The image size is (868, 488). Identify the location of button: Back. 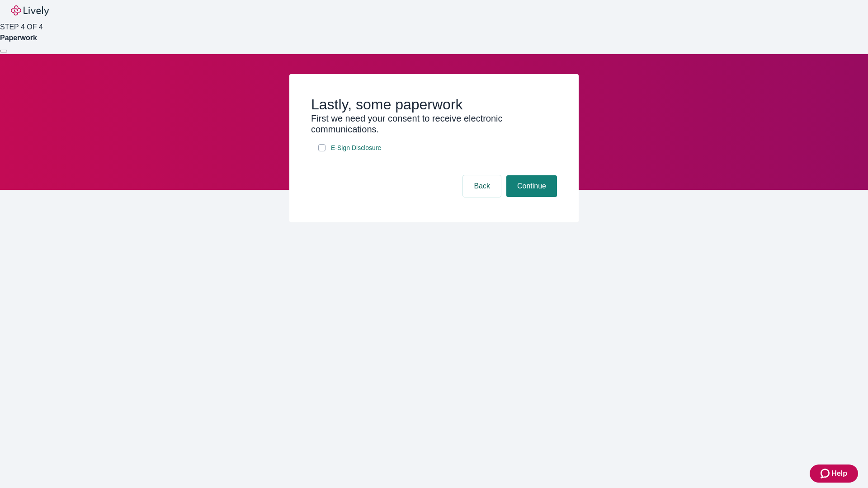
(482, 186).